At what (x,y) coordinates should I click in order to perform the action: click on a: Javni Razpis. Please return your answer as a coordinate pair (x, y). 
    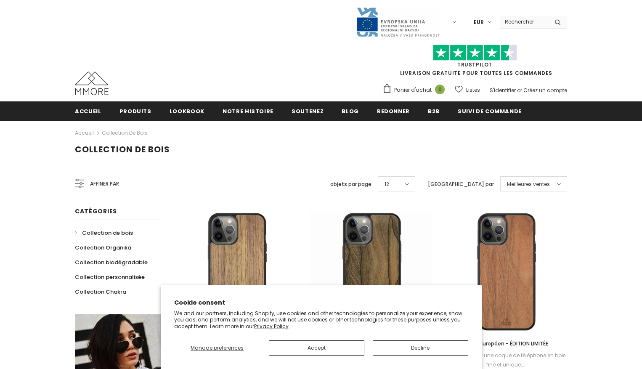
    Looking at the image, I should click on (398, 21).